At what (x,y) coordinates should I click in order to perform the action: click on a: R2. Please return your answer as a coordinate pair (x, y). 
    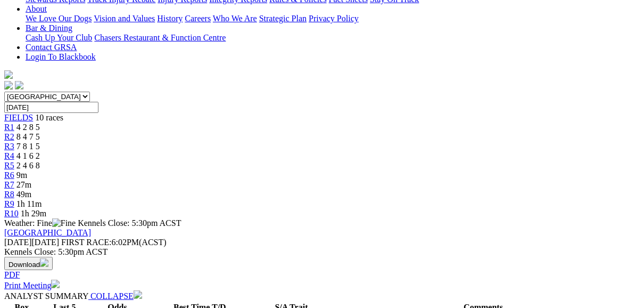
    Looking at the image, I should click on (9, 136).